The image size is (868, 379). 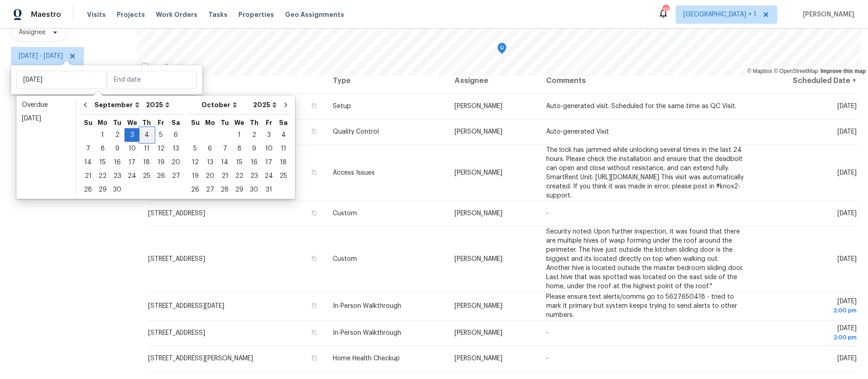 What do you see at coordinates (146, 135) in the screenshot?
I see `div: Thu Sep 04 2025` at bounding box center [146, 135].